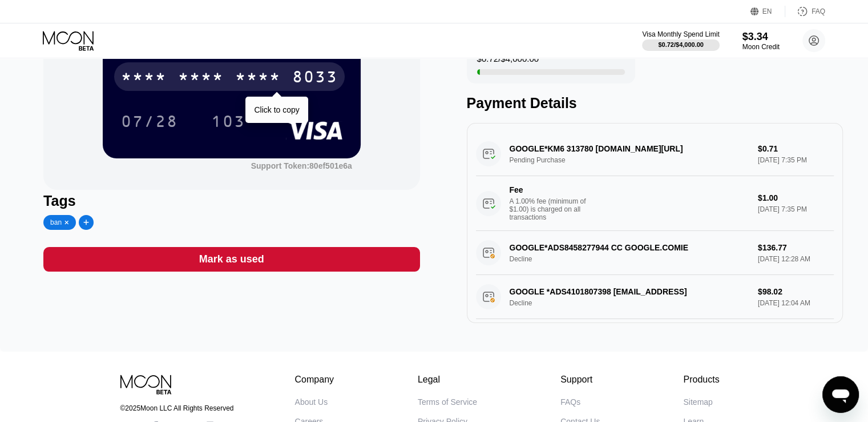 This screenshot has width=868, height=422. Describe the element at coordinates (311, 402) in the screenshot. I see `div: About Us` at that location.